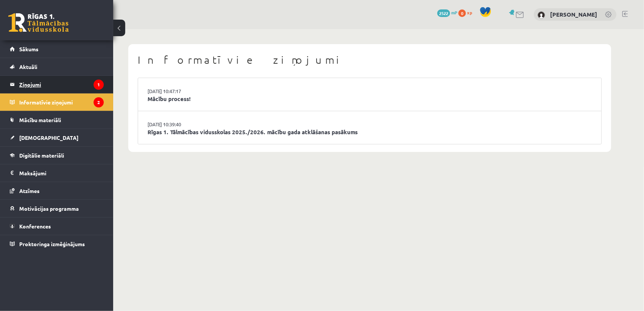 The width and height of the screenshot is (644, 311). Describe the element at coordinates (467, 13) in the screenshot. I see `a: 0 xp` at that location.